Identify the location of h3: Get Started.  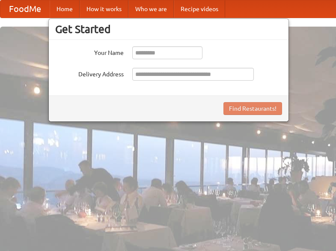
(169, 29).